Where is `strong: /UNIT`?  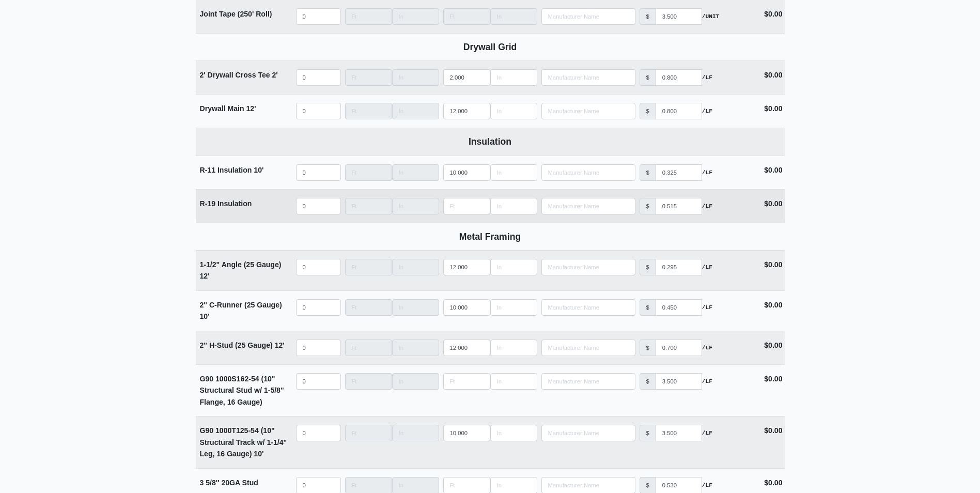
strong: /UNIT is located at coordinates (711, 16).